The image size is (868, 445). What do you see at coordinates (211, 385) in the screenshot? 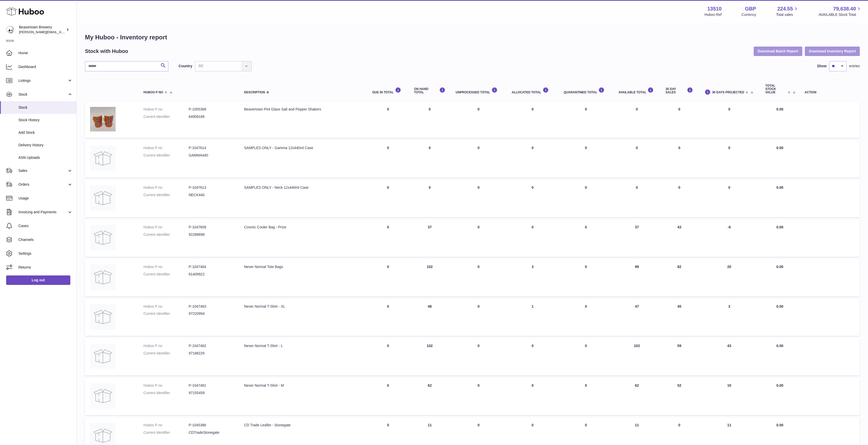
I see `dd: P-1047461` at bounding box center [211, 385].